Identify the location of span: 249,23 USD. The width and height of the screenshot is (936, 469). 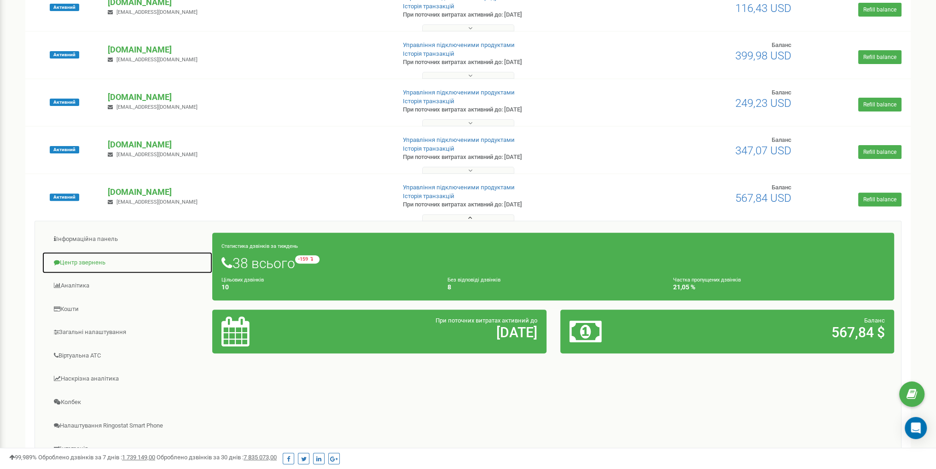
(764, 103).